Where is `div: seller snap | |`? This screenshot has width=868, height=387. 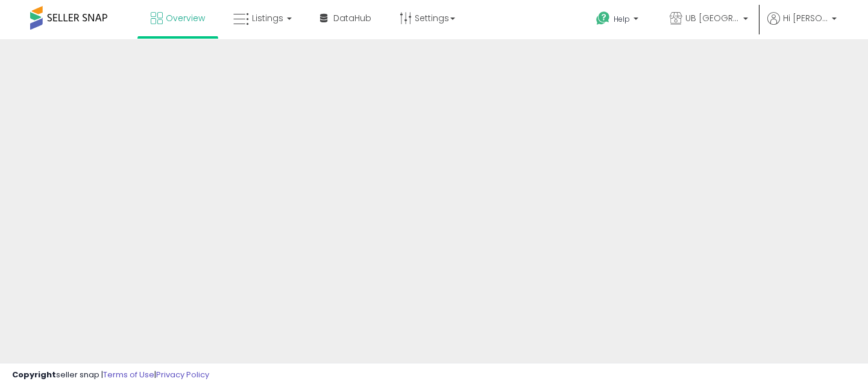 div: seller snap | | is located at coordinates (110, 375).